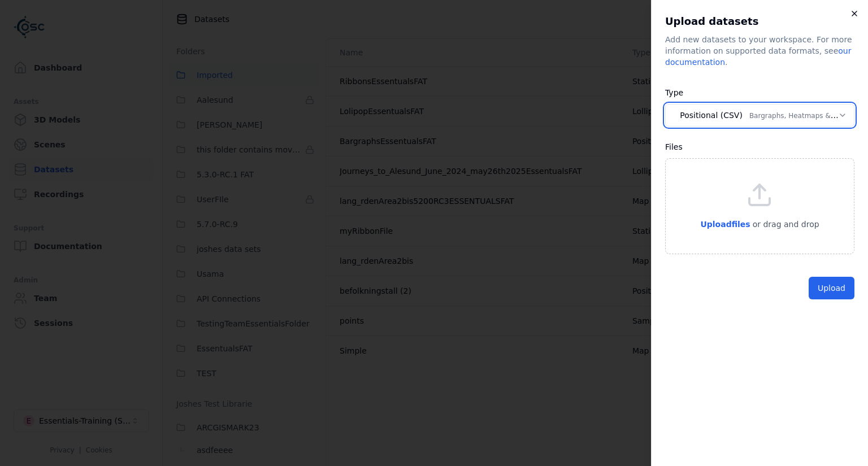 The width and height of the screenshot is (868, 466). I want to click on h2: Upload datasets, so click(759, 21).